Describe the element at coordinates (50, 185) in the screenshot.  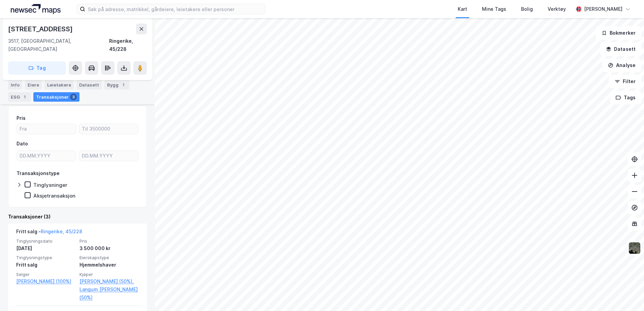
I see `div: Tinglysninger` at that location.